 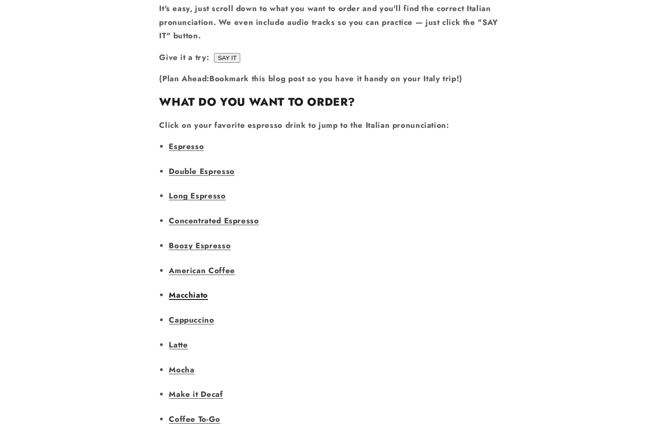 I want to click on p: It's easy, just scroll down to what you want to order and you'll find the correct Italian pronunc..., so click(x=335, y=22).